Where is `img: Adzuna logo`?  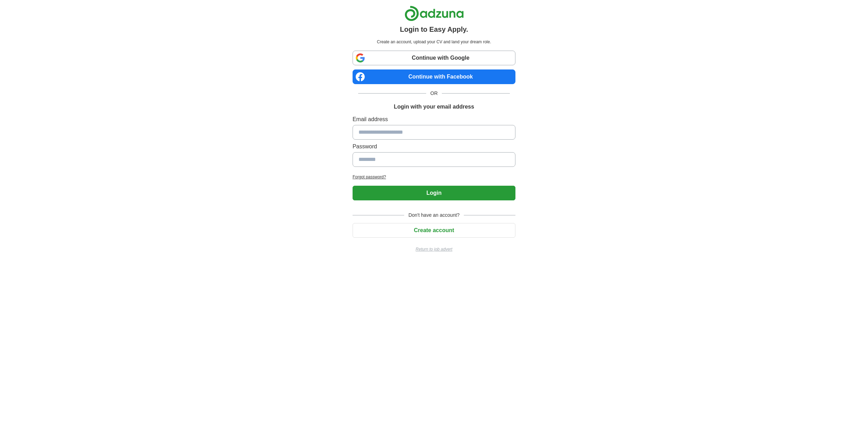 img: Adzuna logo is located at coordinates (434, 13).